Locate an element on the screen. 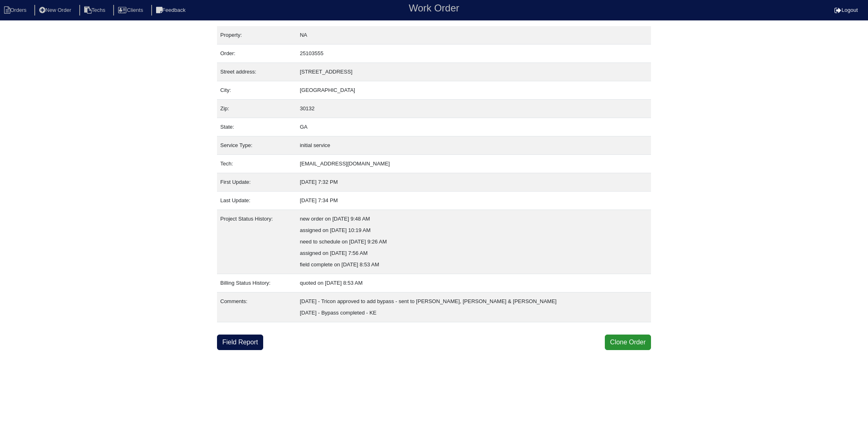 The image size is (868, 433). a: Clients is located at coordinates (131, 10).